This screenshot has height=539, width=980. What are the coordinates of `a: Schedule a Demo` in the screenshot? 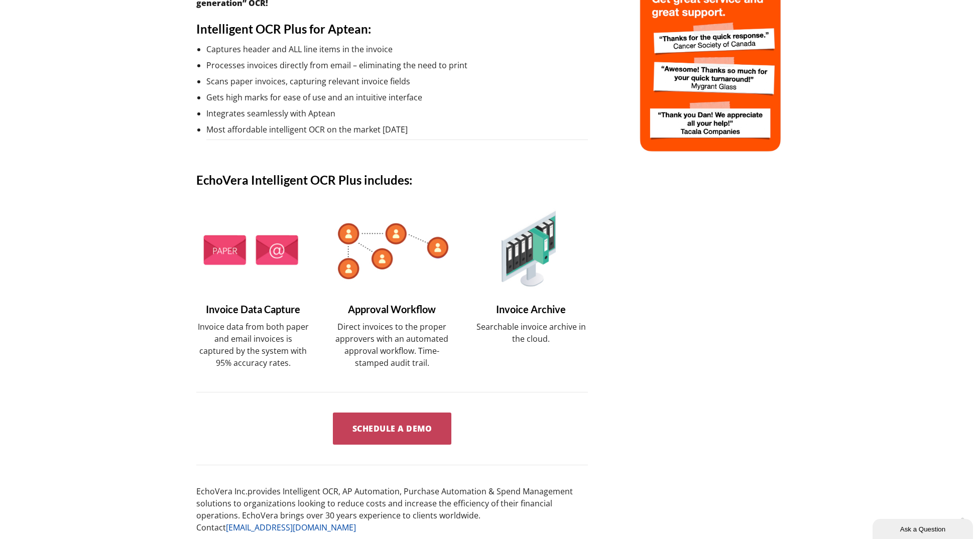 It's located at (391, 429).